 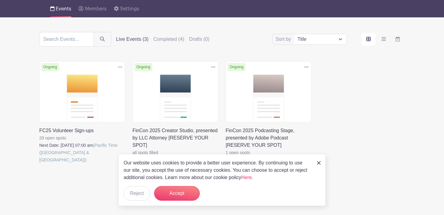 I want to click on a: Here, so click(x=246, y=177).